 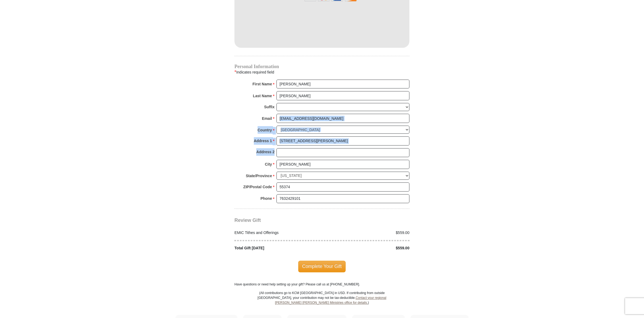 I want to click on strong: City, so click(x=269, y=165).